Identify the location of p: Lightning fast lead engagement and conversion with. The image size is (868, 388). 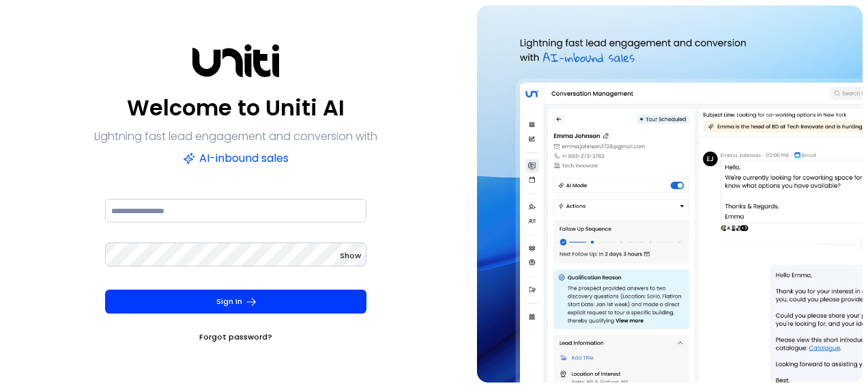
(235, 137).